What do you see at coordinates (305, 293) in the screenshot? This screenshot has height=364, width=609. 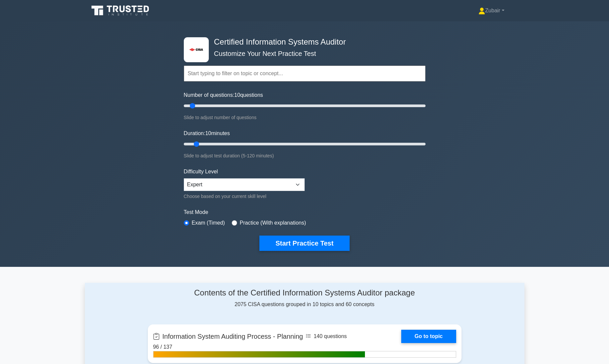 I see `h4: Contents of the Certified Information Systems Auditor package` at bounding box center [305, 293].